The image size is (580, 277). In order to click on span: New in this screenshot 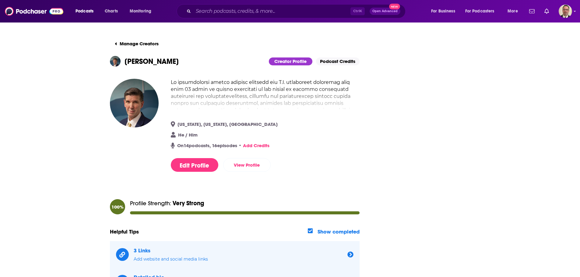, I will do `click(394, 6)`.